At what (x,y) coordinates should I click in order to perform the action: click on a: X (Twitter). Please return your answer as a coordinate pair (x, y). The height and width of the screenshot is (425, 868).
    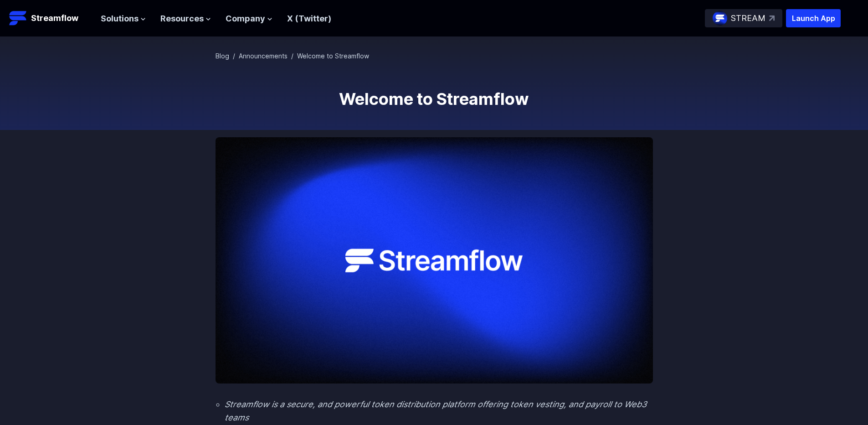
    Looking at the image, I should click on (309, 18).